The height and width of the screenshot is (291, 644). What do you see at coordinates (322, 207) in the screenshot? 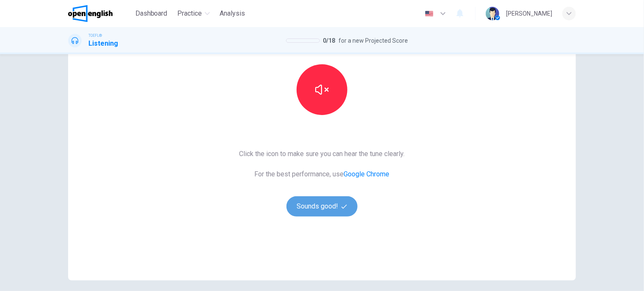
I see `button: Sounds good!` at bounding box center [322, 207].